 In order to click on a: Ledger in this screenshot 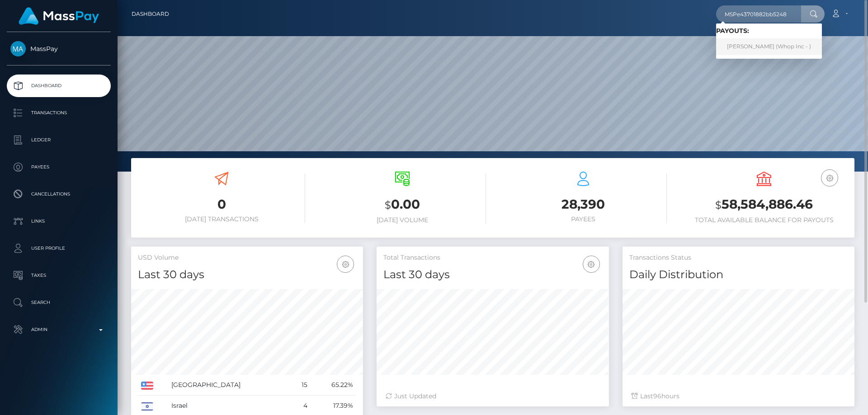, I will do `click(59, 140)`.